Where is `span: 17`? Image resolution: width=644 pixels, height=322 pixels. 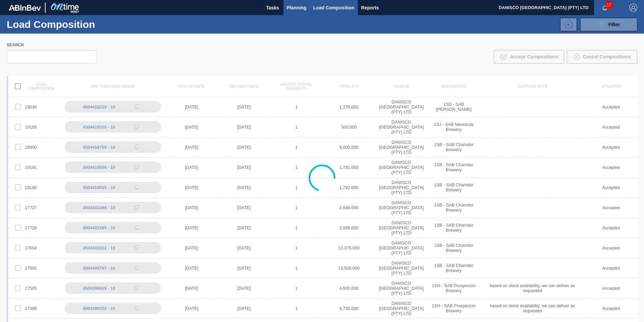
span: 17 is located at coordinates (609, 5).